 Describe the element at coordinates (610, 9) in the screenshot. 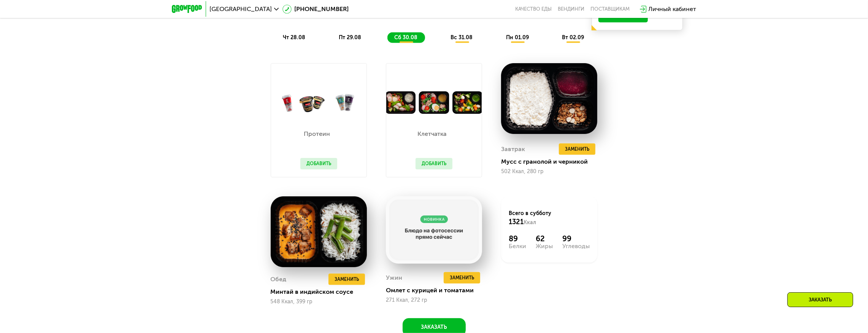

I see `div: поставщикам` at that location.